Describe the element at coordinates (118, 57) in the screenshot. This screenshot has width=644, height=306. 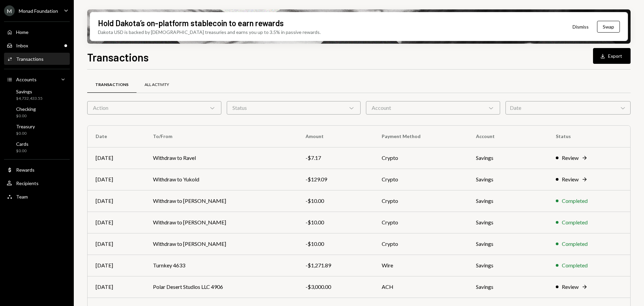
I see `h1: Transactions` at that location.